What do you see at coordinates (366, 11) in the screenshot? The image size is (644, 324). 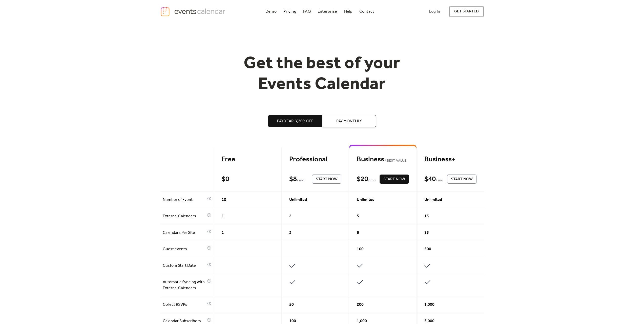 I see `div: Contact` at bounding box center [366, 11].